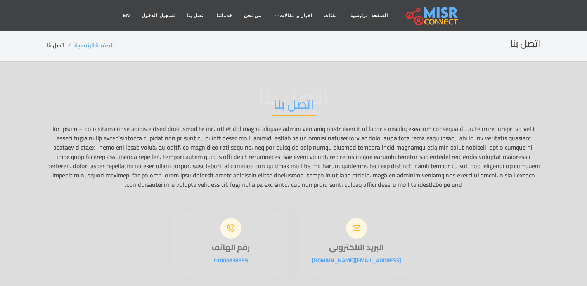  I want to click on a: من نحن, so click(253, 16).